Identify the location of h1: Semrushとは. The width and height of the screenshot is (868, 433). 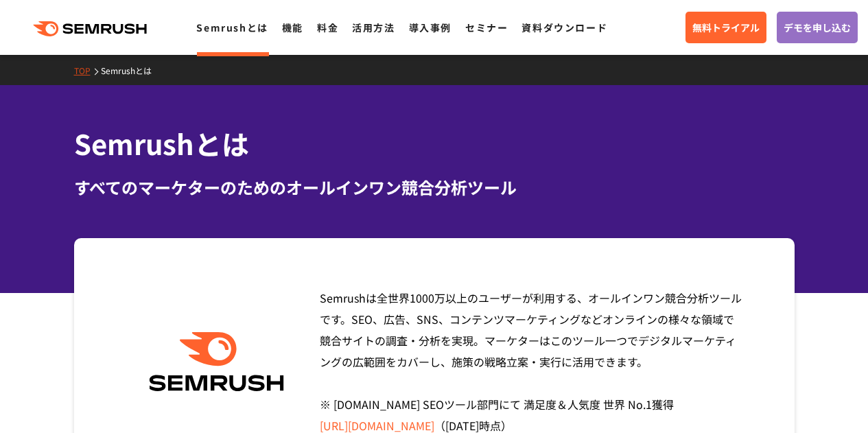
(434, 144).